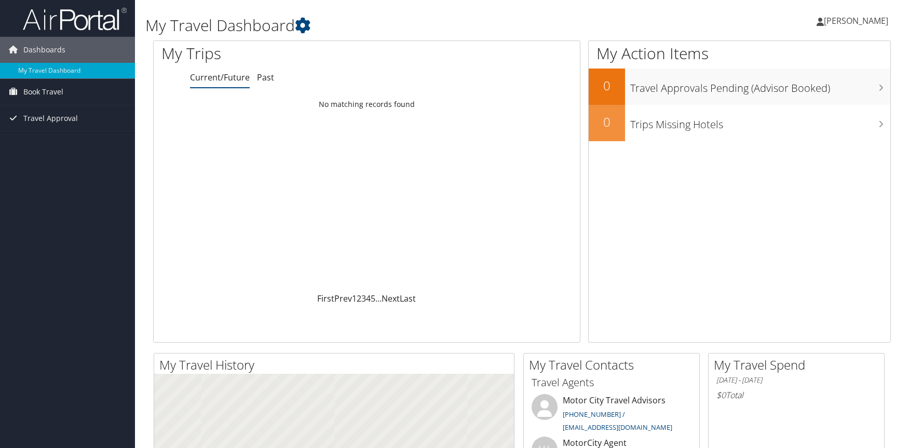 The height and width of the screenshot is (448, 909). I want to click on img: airportal-logo.png, so click(75, 19).